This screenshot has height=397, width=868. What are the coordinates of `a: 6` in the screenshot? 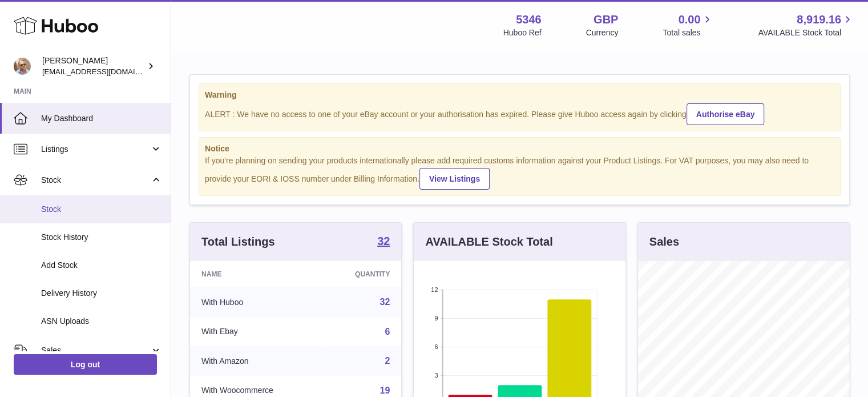 It's located at (387, 331).